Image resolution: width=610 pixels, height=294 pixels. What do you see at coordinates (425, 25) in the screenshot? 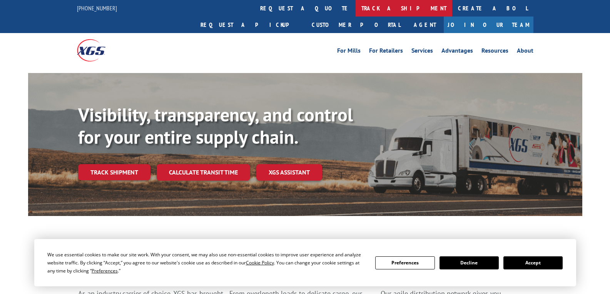
I see `a: Agent` at bounding box center [425, 25].